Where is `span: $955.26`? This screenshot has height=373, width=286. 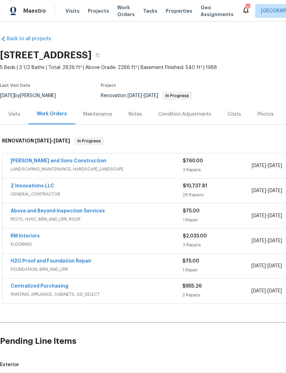 span: $955.26 is located at coordinates (192, 286).